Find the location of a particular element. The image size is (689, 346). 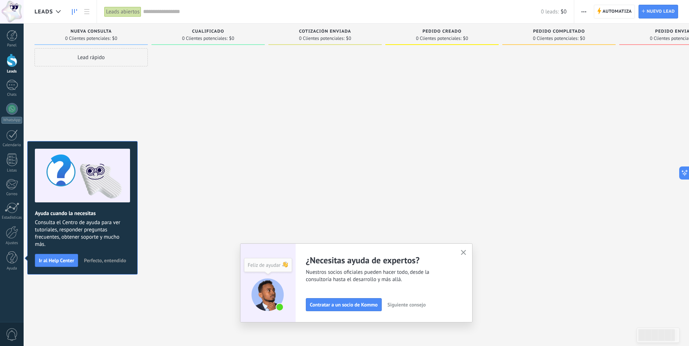

div: Cualificado is located at coordinates (208, 32).